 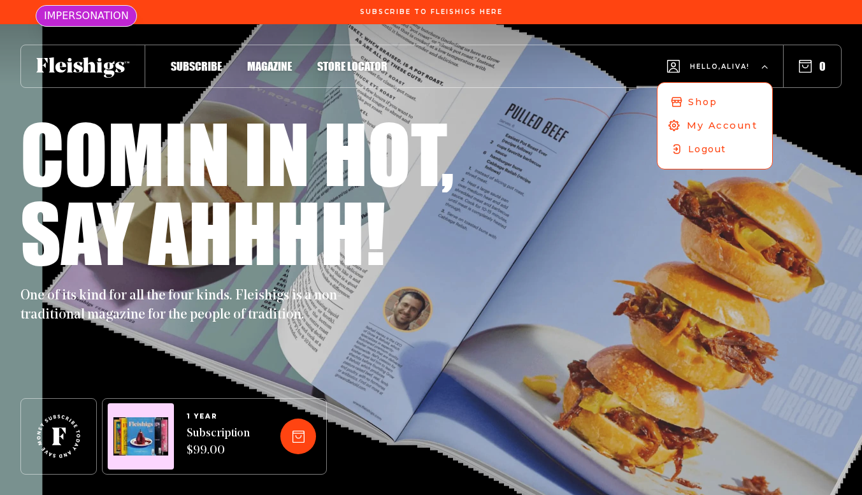 What do you see at coordinates (431, 12) in the screenshot?
I see `span: Subscribe To Fleishigs Here` at bounding box center [431, 12].